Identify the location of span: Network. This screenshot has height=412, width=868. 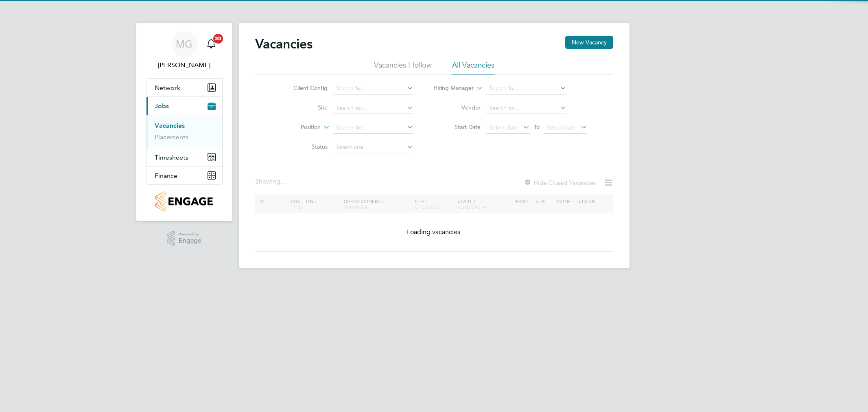
(168, 87).